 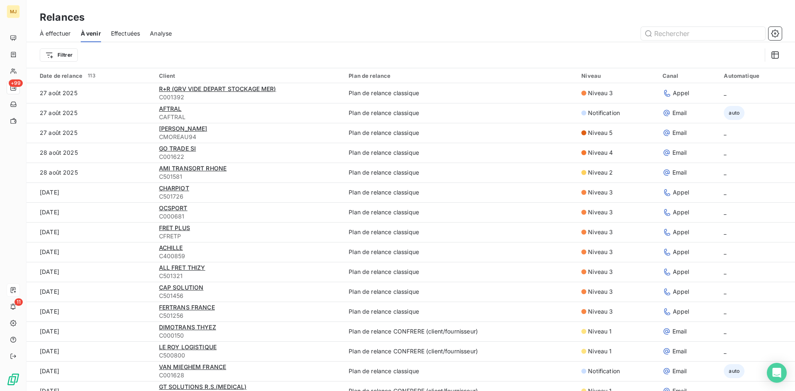 What do you see at coordinates (460, 351) in the screenshot?
I see `td: Plan de relance CONFRERE (client/fournisseur)` at bounding box center [460, 351].